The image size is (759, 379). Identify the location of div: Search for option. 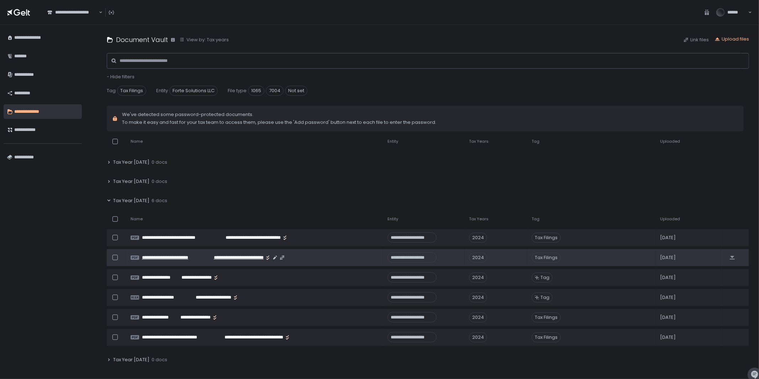
(73, 12).